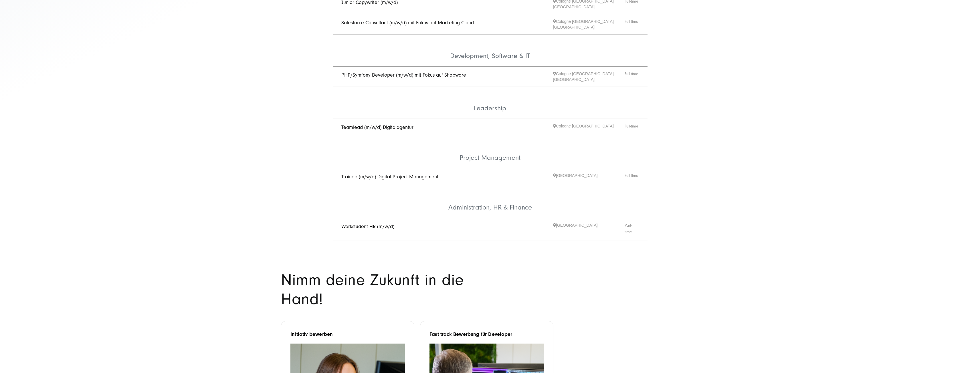 The image size is (980, 373). Describe the element at coordinates (490, 103) in the screenshot. I see `li: Leadership` at that location.